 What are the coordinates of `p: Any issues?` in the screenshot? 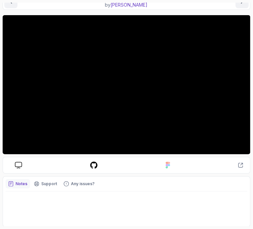 It's located at (83, 184).